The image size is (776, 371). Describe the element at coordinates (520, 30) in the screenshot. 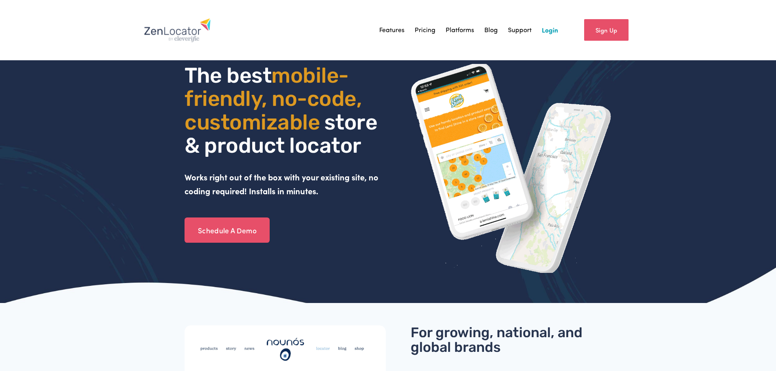

I see `a: Support` at that location.